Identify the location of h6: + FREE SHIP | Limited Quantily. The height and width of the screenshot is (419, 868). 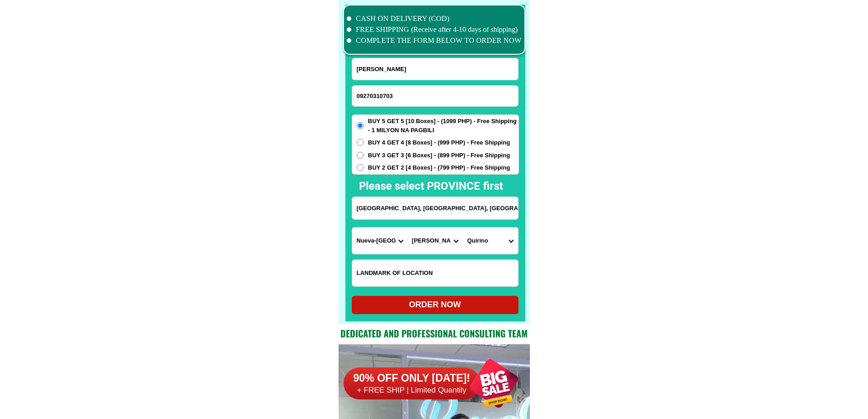
(412, 390).